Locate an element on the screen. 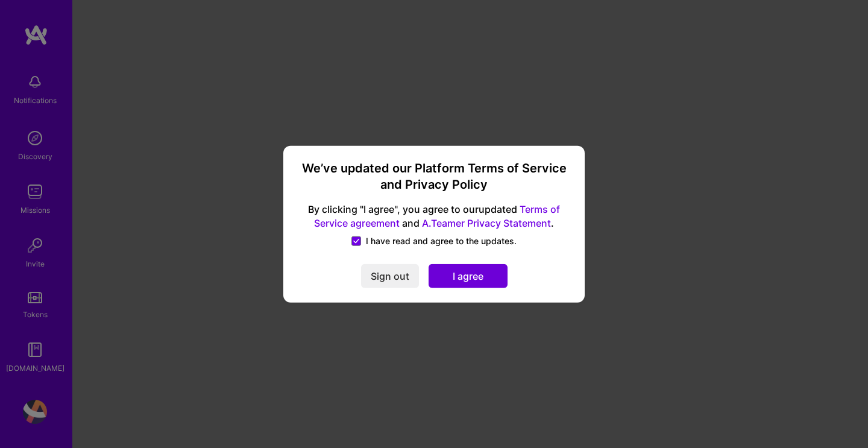  a: Terms of Service agreement is located at coordinates (437, 216).